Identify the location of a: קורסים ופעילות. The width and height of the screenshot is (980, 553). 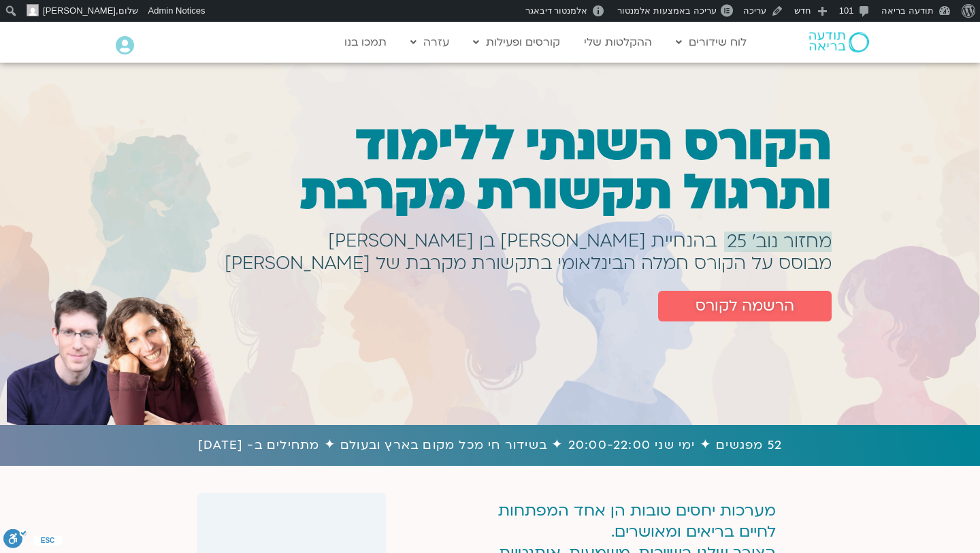
(517, 42).